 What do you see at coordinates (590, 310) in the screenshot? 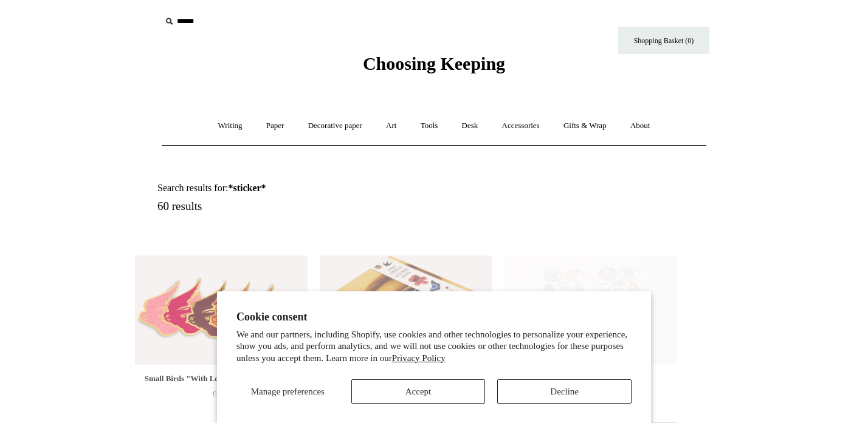
I see `img: Cat and Dog Jelly Seal Stickers` at bounding box center [590, 310].